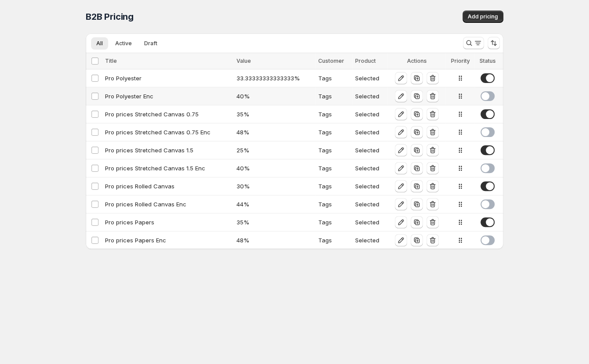 The height and width of the screenshot is (364, 589). What do you see at coordinates (168, 132) in the screenshot?
I see `div: Pro prices Stretched Canvas 0.75 Enc` at bounding box center [168, 132].